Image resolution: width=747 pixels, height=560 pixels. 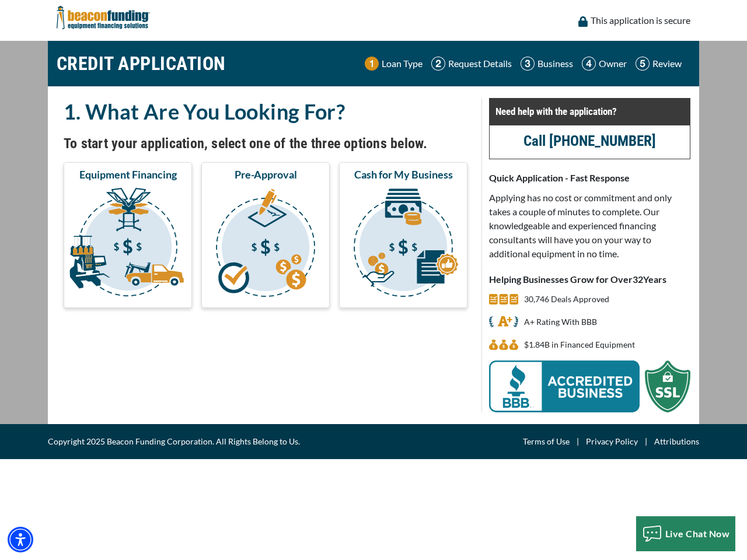 I want to click on p: Need help with the application?, so click(x=589, y=111).